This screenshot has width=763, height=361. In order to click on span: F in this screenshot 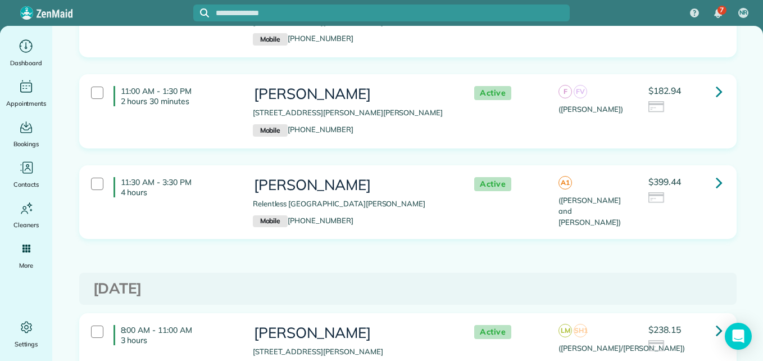, I will do `click(565, 92)`.